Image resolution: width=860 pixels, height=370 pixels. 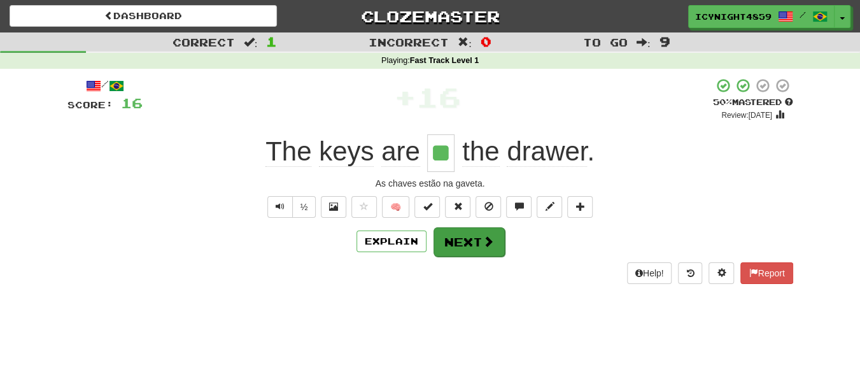 I want to click on button: Help!, so click(x=649, y=273).